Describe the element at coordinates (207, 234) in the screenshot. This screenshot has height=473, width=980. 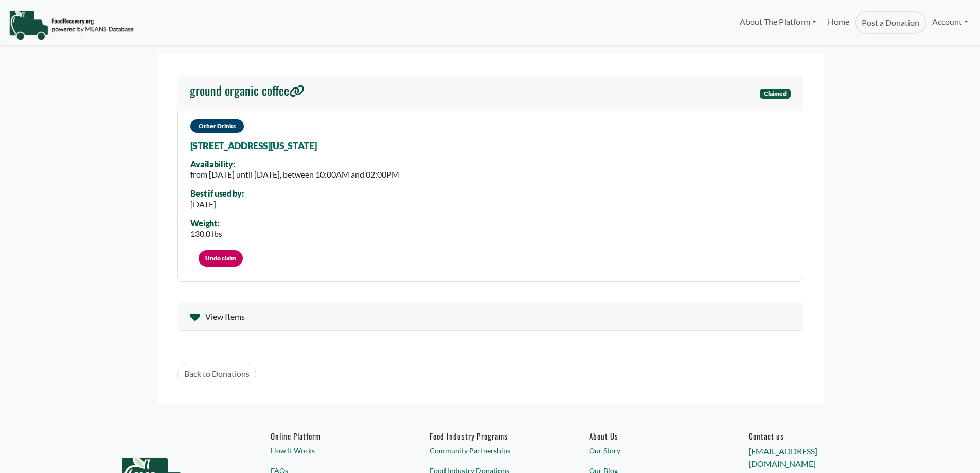
I see `div: 130.0 lbs` at that location.